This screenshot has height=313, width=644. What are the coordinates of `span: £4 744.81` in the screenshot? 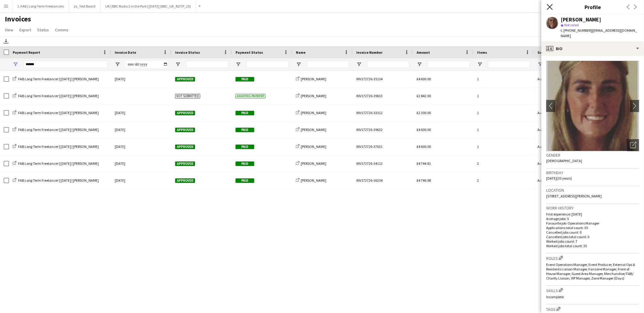 It's located at (424, 163).